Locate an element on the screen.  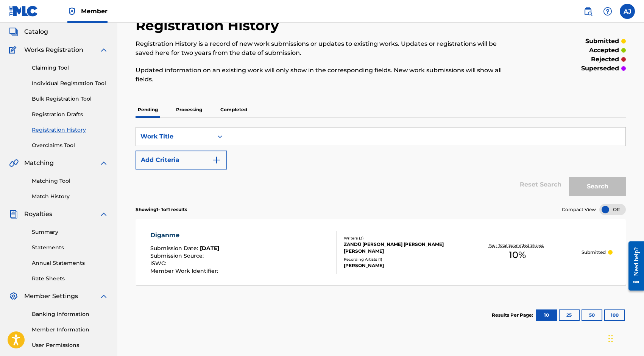
h2: Registration History is located at coordinates (209, 25).